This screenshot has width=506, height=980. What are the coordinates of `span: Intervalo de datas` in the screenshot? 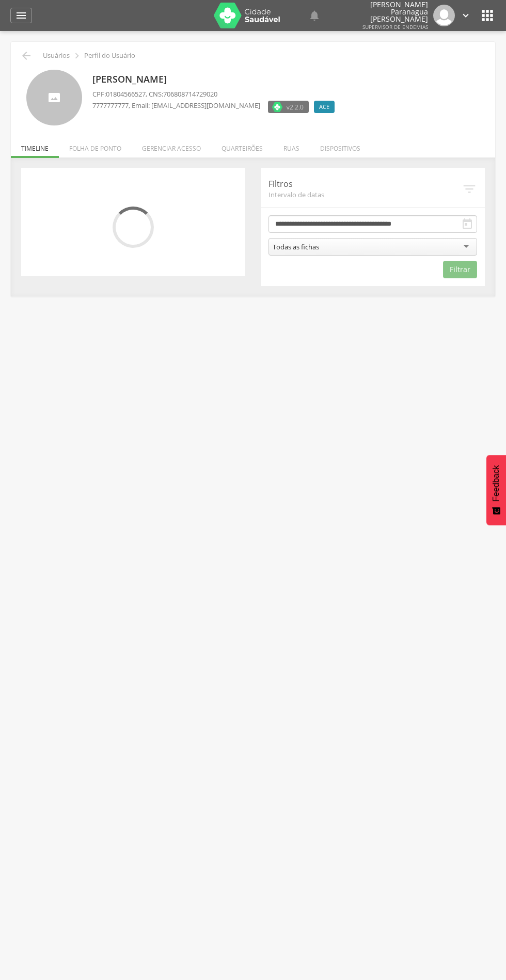 It's located at (365, 195).